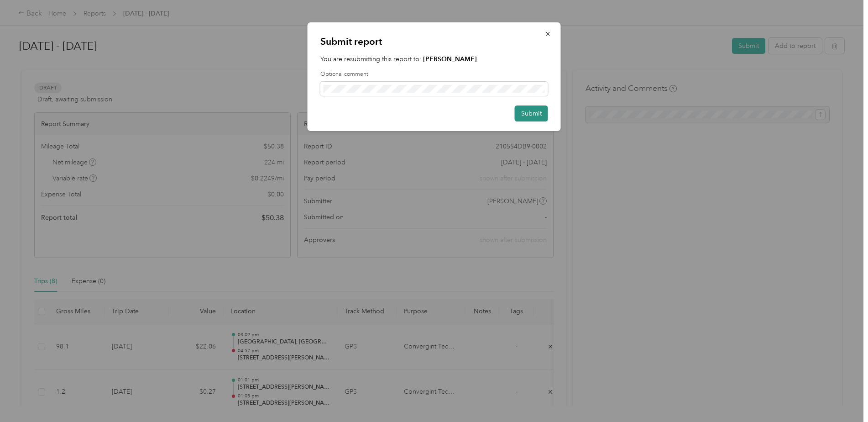 Image resolution: width=868 pixels, height=422 pixels. I want to click on label: Optional comment, so click(434, 74).